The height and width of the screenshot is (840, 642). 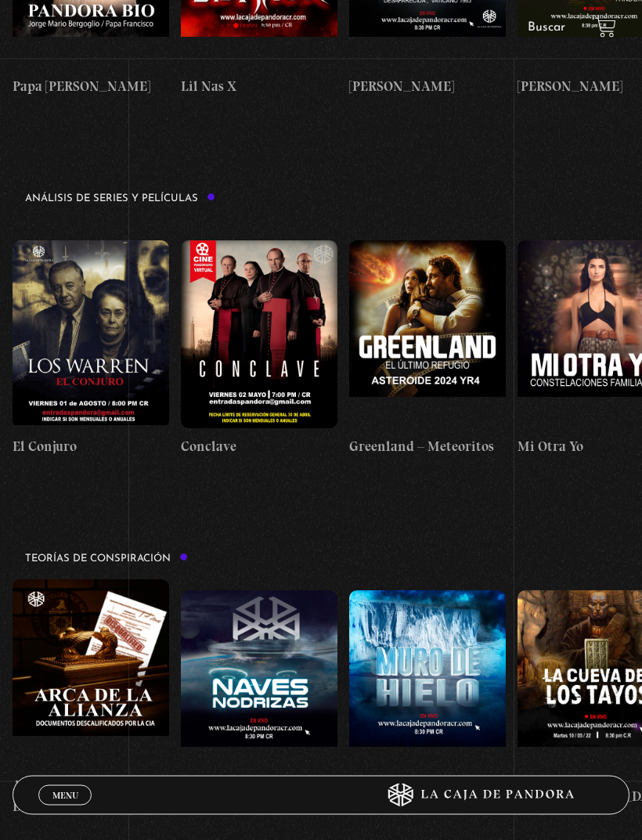 What do you see at coordinates (259, 447) in the screenshot?
I see `h4: Conclave` at bounding box center [259, 447].